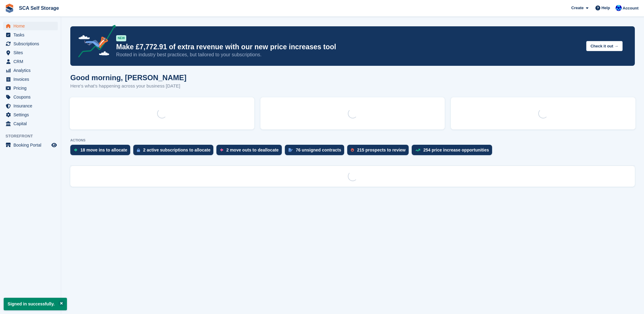 The image size is (644, 314). What do you see at coordinates (222, 150) in the screenshot?
I see `img: move_outs_to_deallocate_icon-f764333ba52eb49d3ac5e1228854f67142a1ed5810a6f6cc68b1a99e826820c5.svg` at bounding box center [222, 150].